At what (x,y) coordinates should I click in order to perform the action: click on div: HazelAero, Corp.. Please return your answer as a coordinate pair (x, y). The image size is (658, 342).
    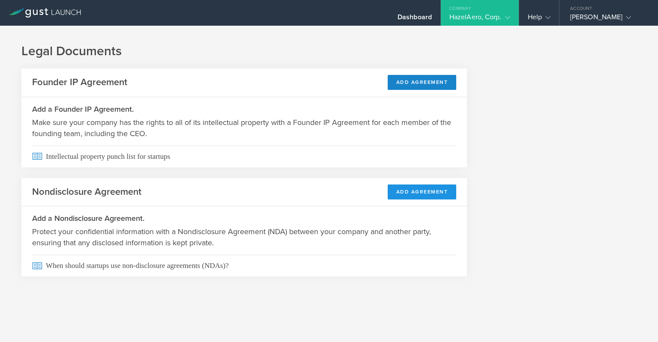
    Looking at the image, I should click on (479, 19).